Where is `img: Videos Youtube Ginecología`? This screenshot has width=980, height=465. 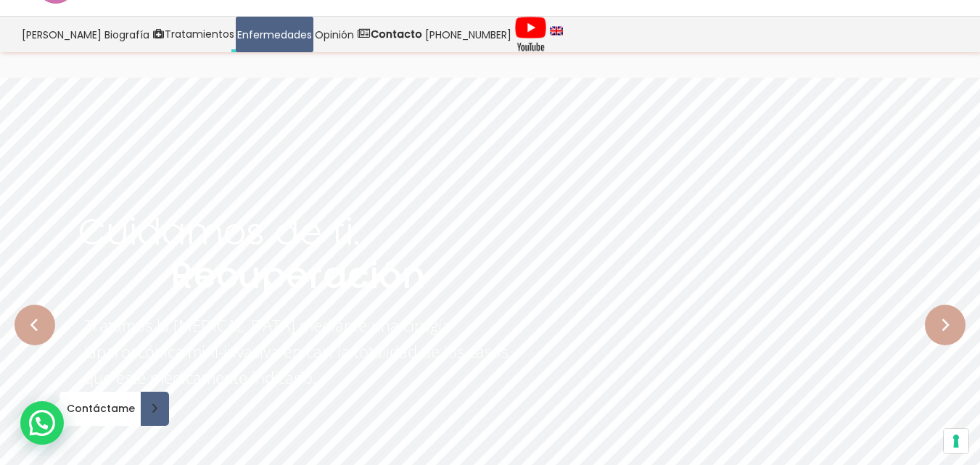
img: Videos Youtube Ginecología is located at coordinates (530, 34).